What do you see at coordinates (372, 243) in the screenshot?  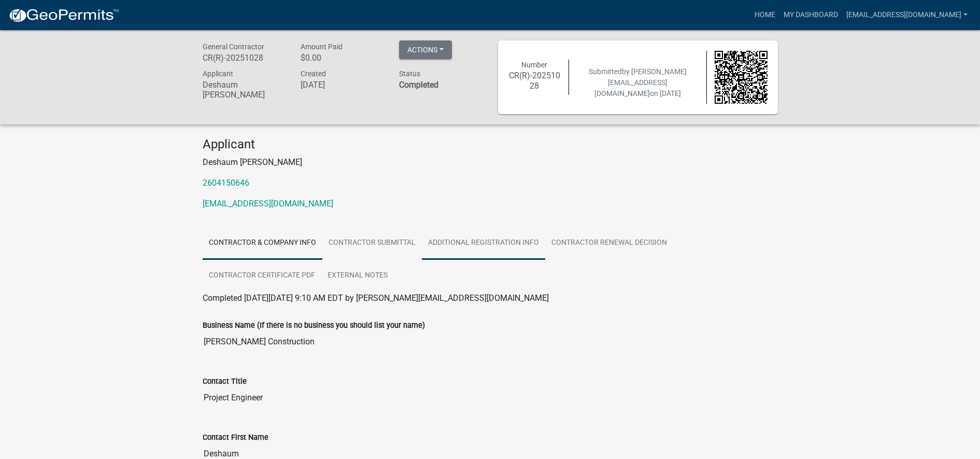 I see `a: Contractor Submittal` at bounding box center [372, 243].